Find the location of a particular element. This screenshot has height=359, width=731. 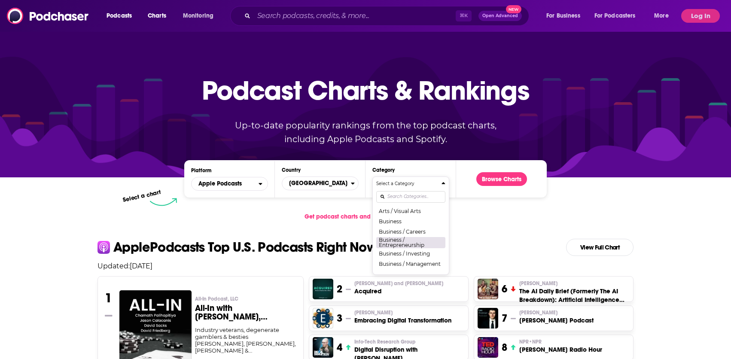

h3: The AI Daily Brief (Formerly The AI Breakdown): Artificial Intelligence News and Analysis is located at coordinates (574, 295).